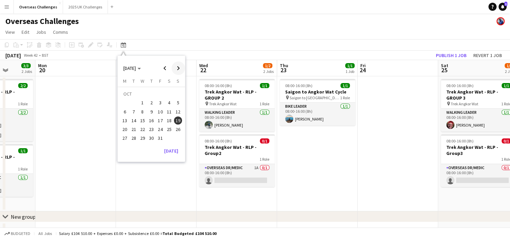 The height and width of the screenshot is (239, 510). What do you see at coordinates (178, 129) in the screenshot?
I see `span: 26` at bounding box center [178, 129].